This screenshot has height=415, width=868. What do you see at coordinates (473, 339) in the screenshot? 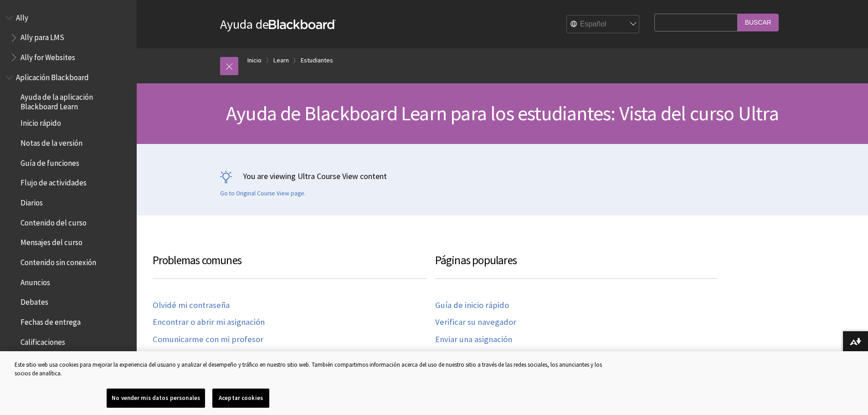
I see `a: Enviar una asignación` at bounding box center [473, 339].